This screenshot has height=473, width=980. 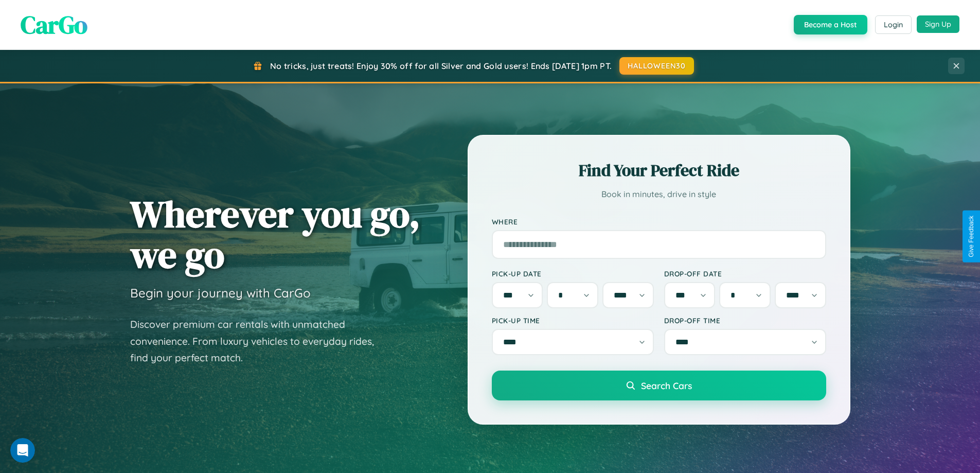 I want to click on label: Drop-off Time, so click(x=745, y=320).